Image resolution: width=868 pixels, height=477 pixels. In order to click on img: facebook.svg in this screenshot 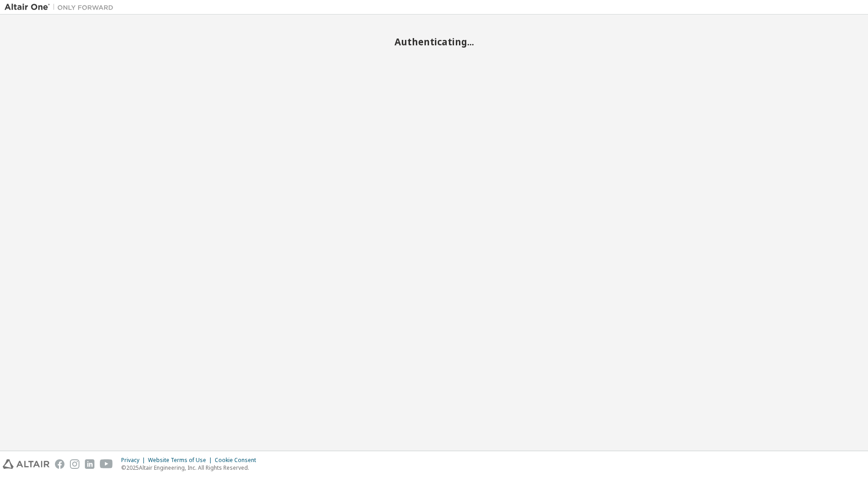, I will do `click(59, 464)`.